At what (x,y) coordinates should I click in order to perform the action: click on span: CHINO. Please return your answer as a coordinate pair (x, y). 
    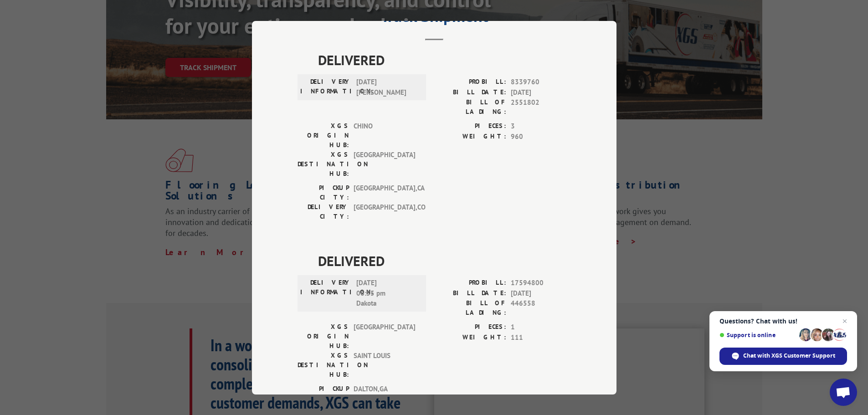
    Looking at the image, I should click on (384, 135).